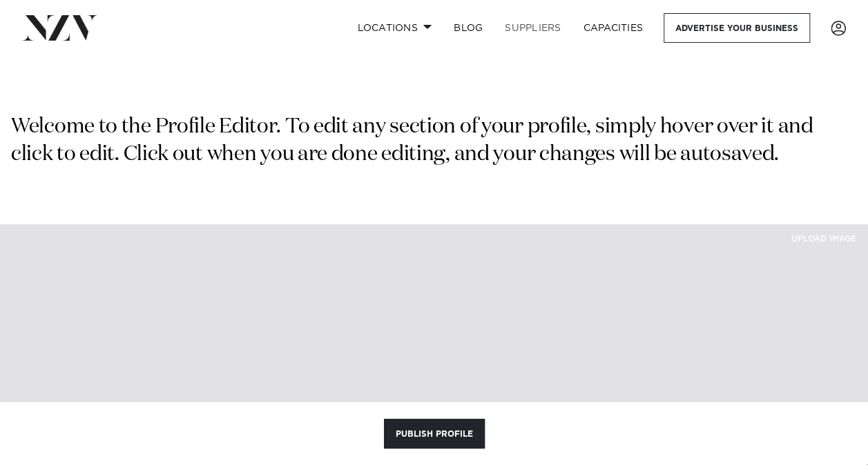  What do you see at coordinates (59, 28) in the screenshot?
I see `img: nzv-logo.png` at bounding box center [59, 28].